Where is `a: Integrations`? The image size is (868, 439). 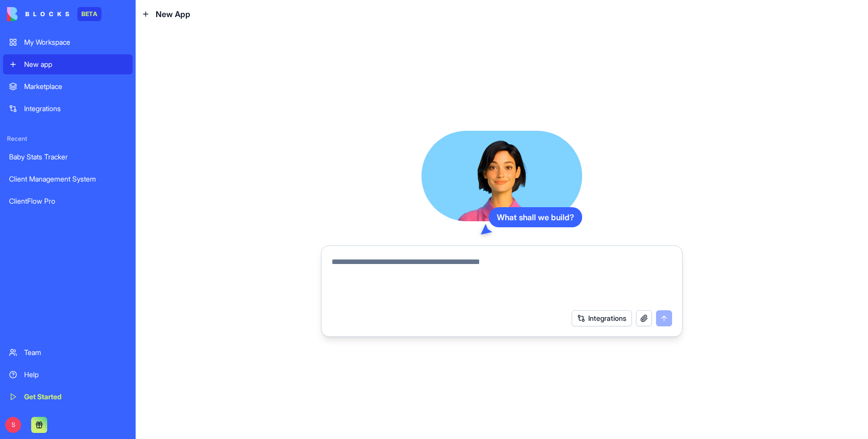
a: Integrations is located at coordinates (68, 109).